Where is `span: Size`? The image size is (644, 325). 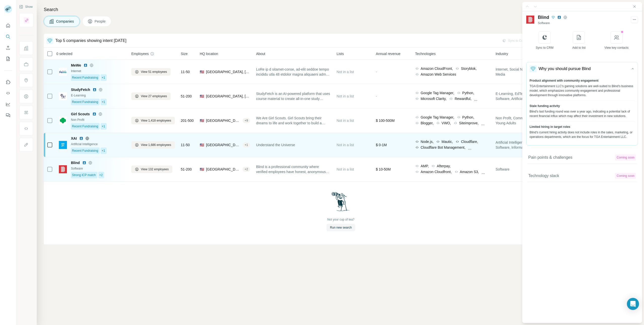 span: Size is located at coordinates (184, 54).